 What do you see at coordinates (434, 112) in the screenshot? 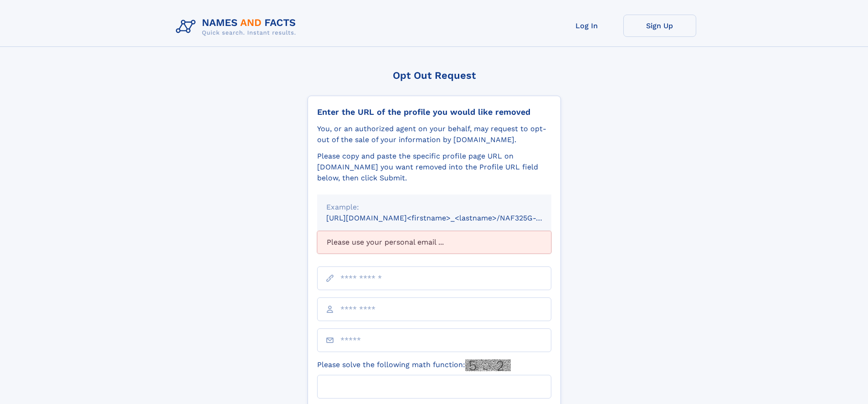
I see `div: Enter the URL of the profile you would like removed` at bounding box center [434, 112].